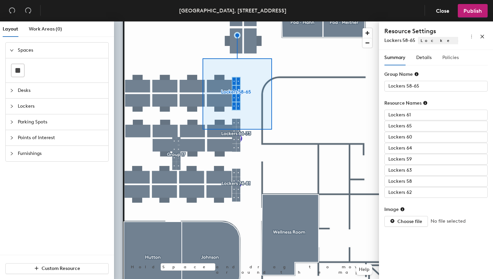 The width and height of the screenshot is (493, 279). What do you see at coordinates (448, 221) in the screenshot?
I see `span: No file selected` at bounding box center [448, 221].